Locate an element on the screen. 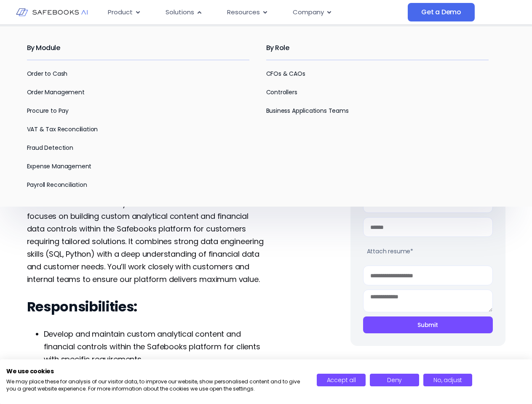 This screenshot has height=404, width=532. h2: By Role is located at coordinates (377, 48).